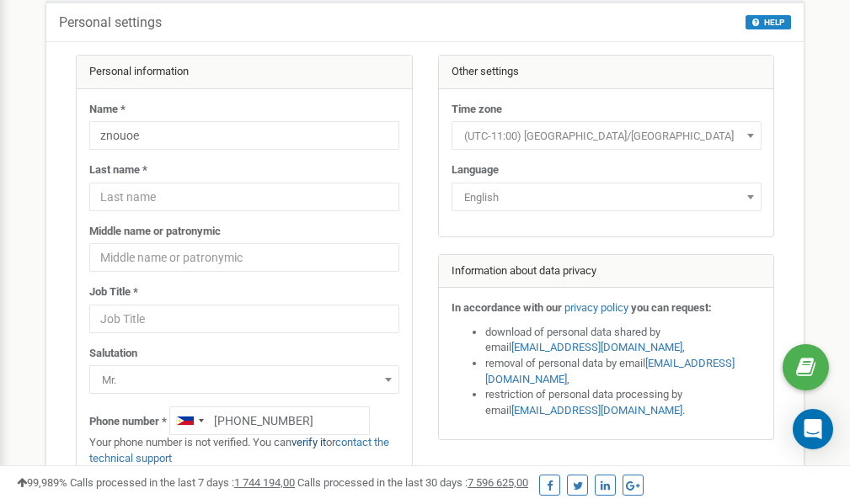 Image resolution: width=850 pixels, height=504 pixels. I want to click on label: Language, so click(475, 170).